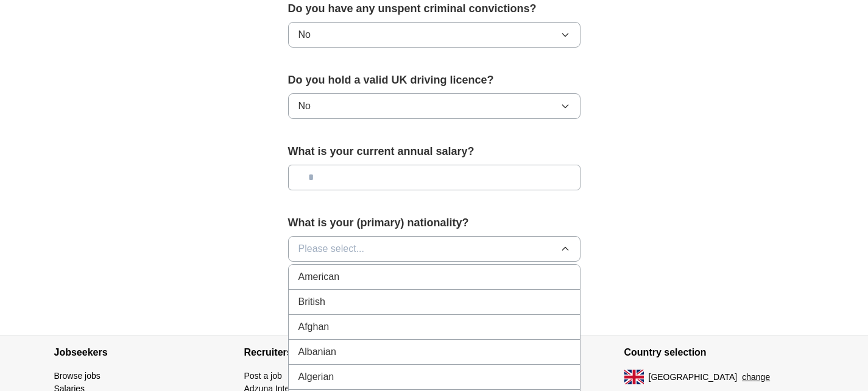 The height and width of the screenshot is (391, 868). Describe the element at coordinates (434, 80) in the screenshot. I see `label: Do you hold a valid UK driving licence?` at that location.